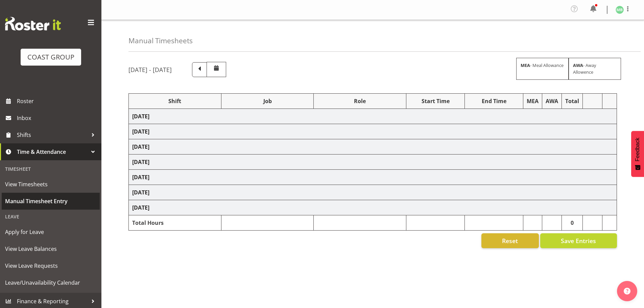  What do you see at coordinates (638, 150) in the screenshot?
I see `span: Feedback` at bounding box center [638, 150].